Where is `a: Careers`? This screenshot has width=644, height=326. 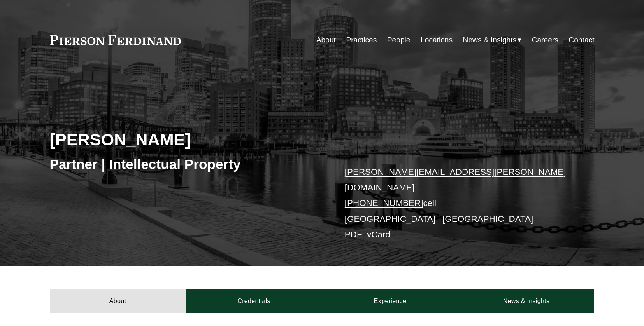 a: Careers is located at coordinates (545, 40).